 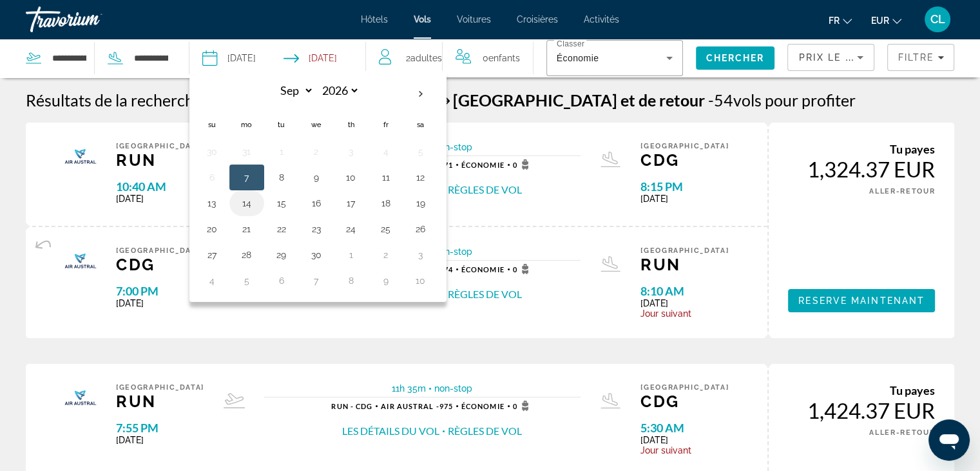 What do you see at coordinates (861, 390) in the screenshot?
I see `div: Tu payes` at bounding box center [861, 390].